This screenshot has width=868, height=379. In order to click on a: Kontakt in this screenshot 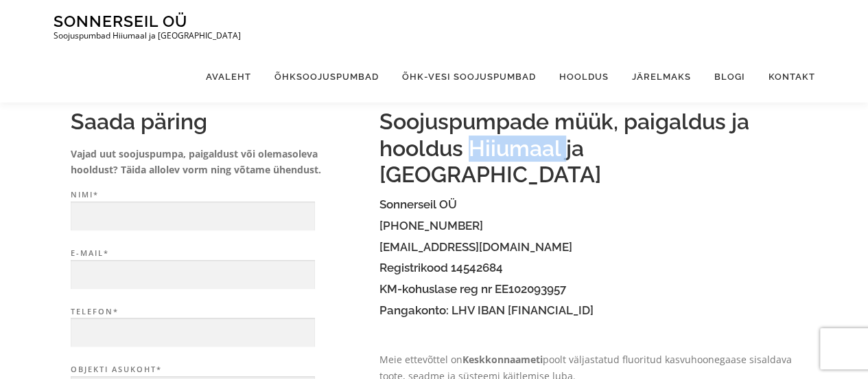, I will do `click(786, 76)`.